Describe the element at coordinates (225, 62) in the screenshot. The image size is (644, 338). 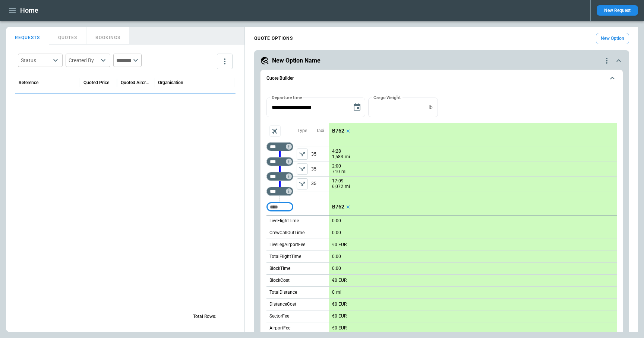
I see `button: more` at that location.